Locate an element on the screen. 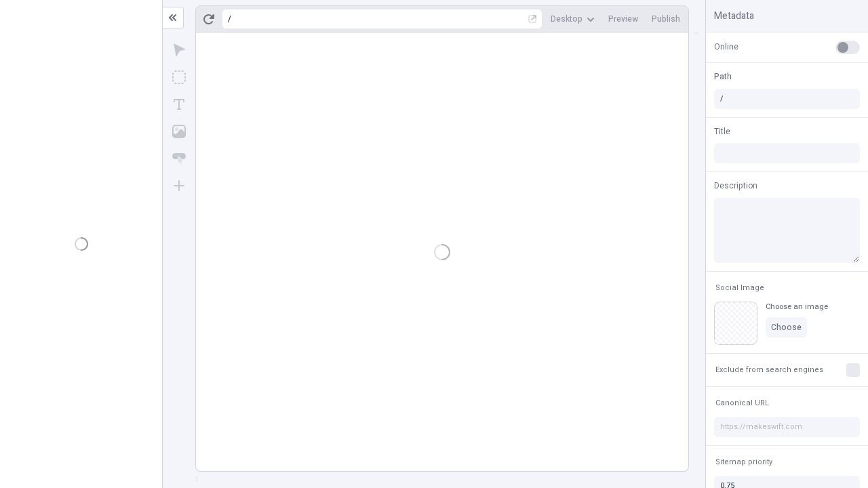 This screenshot has width=868, height=488. button: Desktop is located at coordinates (572, 19).